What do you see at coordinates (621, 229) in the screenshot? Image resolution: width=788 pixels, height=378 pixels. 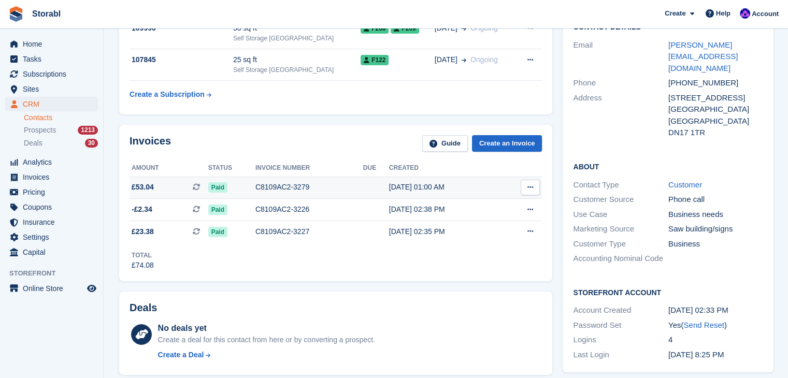 I see `div: Marketing Source` at bounding box center [621, 229].